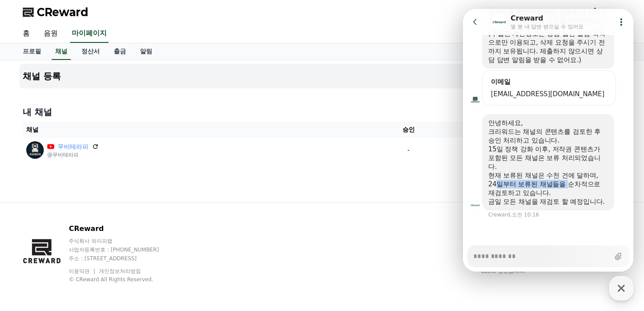 This screenshot has height=311, width=644. I want to click on th: 승인, so click(409, 130).